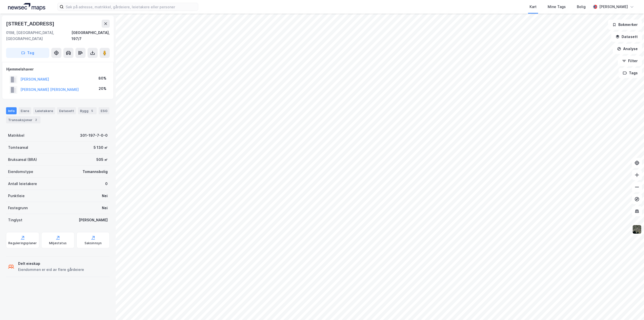 The image size is (644, 320). Describe the element at coordinates (36, 120) in the screenshot. I see `div: 2` at that location.